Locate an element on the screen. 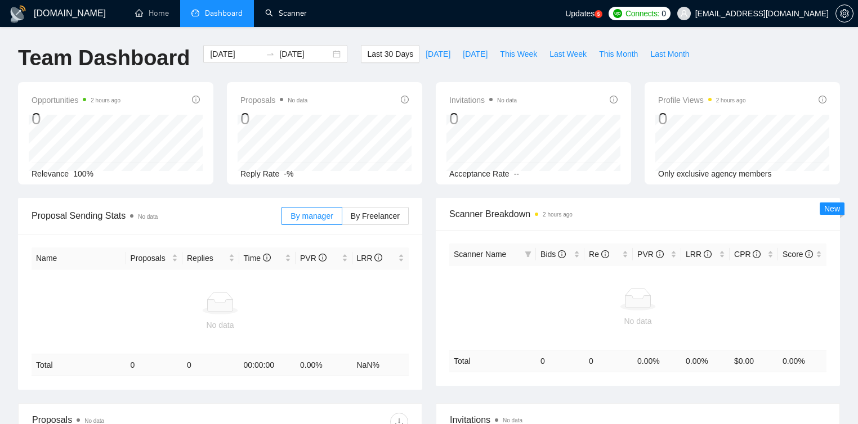 This screenshot has width=858, height=424. span: dashboard is located at coordinates (195, 13).